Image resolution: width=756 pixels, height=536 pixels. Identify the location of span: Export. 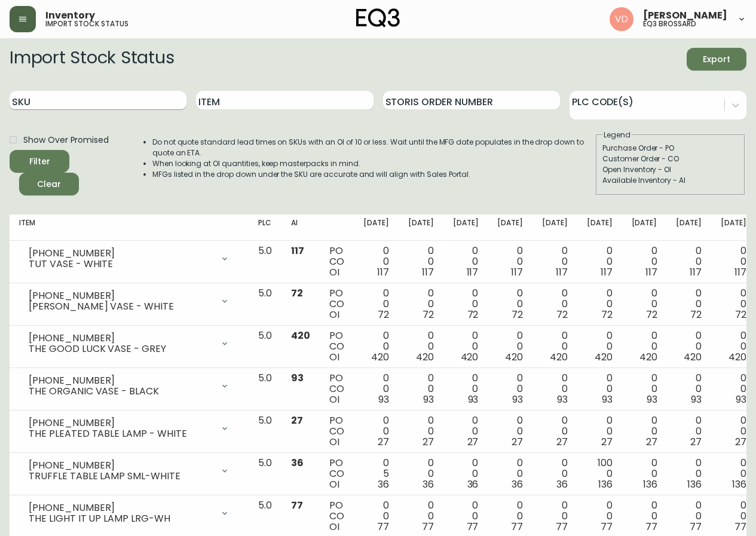
(717, 60).